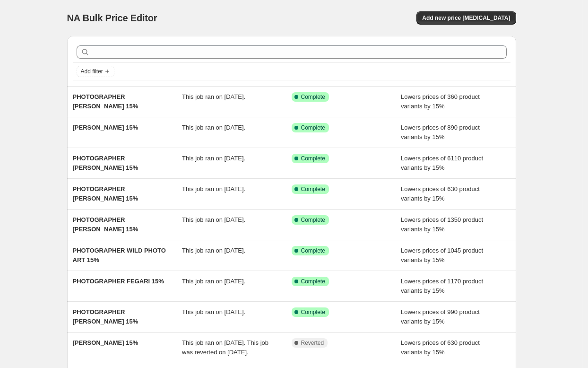 The image size is (588, 368). Describe the element at coordinates (96, 71) in the screenshot. I see `button: Add filter` at that location.